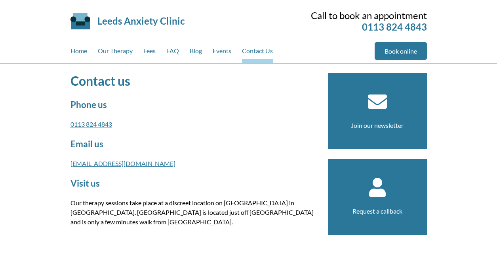 This screenshot has height=268, width=497. I want to click on a: Fees, so click(149, 52).